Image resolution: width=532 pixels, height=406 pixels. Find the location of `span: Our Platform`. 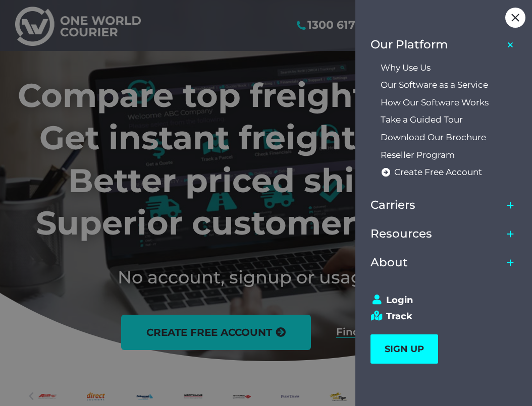

span: Our Platform is located at coordinates (409, 44).